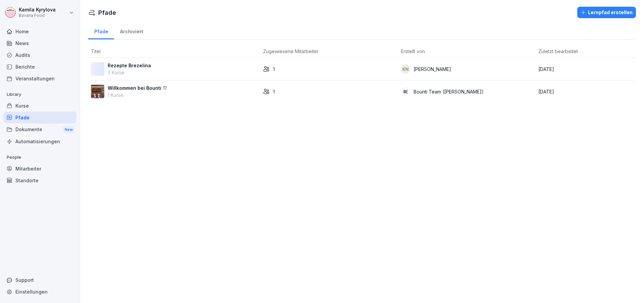 The width and height of the screenshot is (644, 303). Describe the element at coordinates (40, 55) in the screenshot. I see `div: Audits` at that location.